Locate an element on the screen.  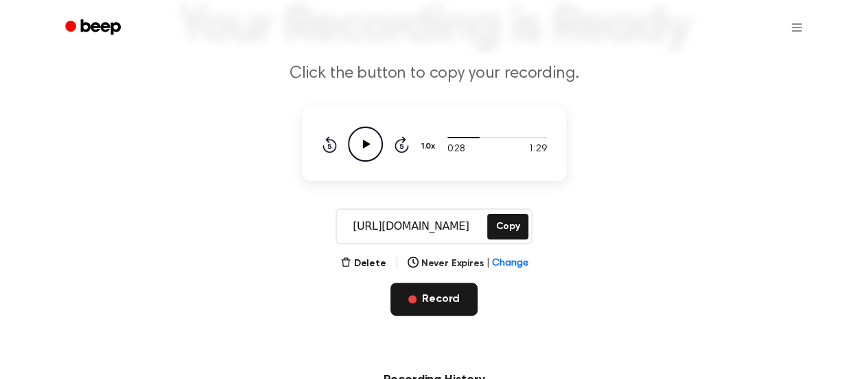
button: Copy is located at coordinates (507, 226).